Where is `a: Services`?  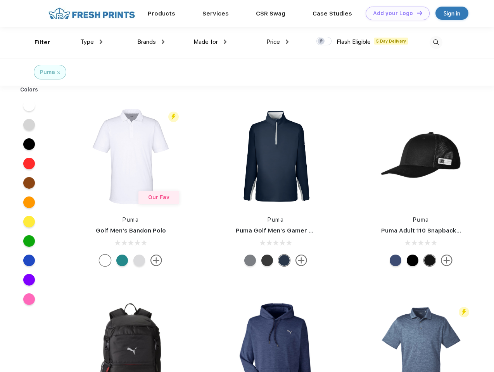
a: Services is located at coordinates (216, 14).